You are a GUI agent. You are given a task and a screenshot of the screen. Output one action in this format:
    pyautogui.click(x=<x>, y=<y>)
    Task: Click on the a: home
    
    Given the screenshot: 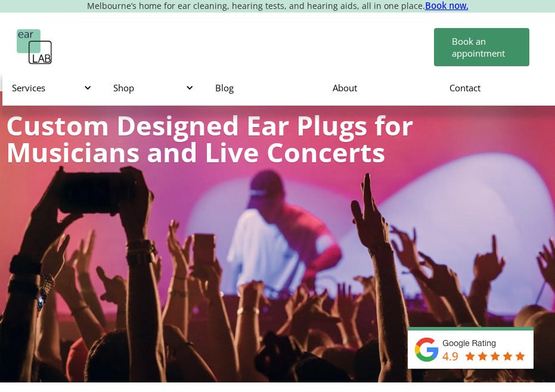 What is the action you would take?
    pyautogui.click(x=34, y=47)
    